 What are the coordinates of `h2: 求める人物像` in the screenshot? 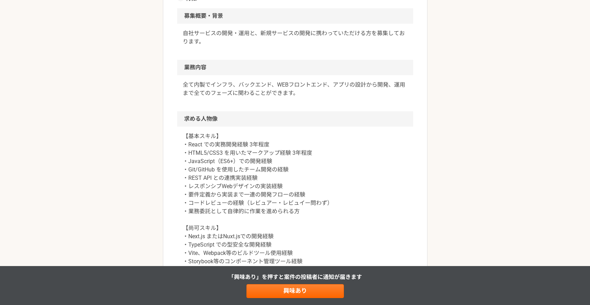 It's located at (295, 119).